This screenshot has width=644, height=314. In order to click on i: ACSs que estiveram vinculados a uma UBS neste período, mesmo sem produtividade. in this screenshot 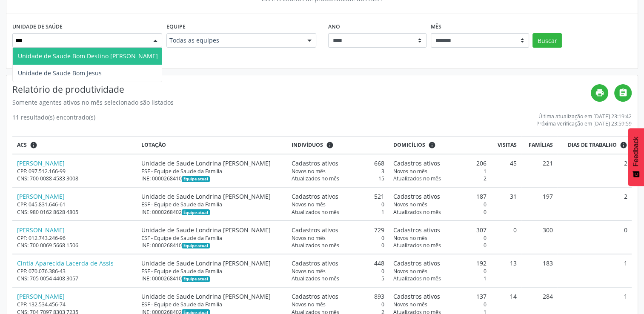, I will do `click(34, 145)`.